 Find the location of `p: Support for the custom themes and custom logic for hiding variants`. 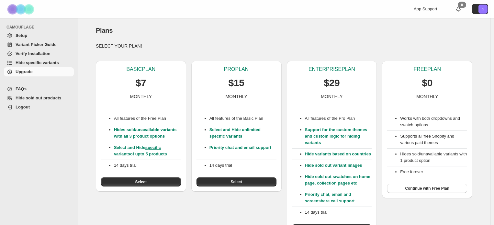

p: Support for the custom themes and custom logic for hiding variants is located at coordinates (338, 136).